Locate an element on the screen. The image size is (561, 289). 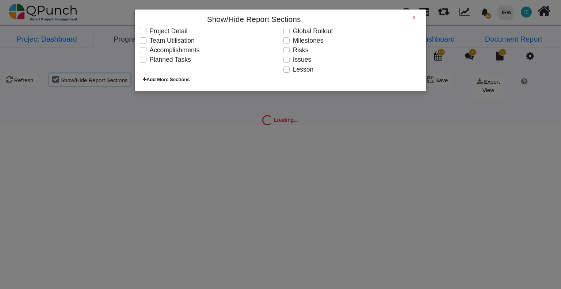
label: Team Utilisation is located at coordinates (172, 41).